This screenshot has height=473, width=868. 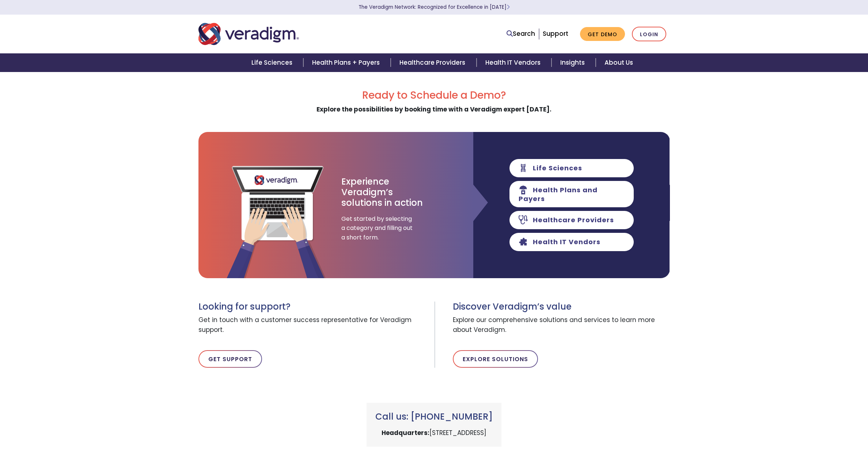 What do you see at coordinates (574, 63) in the screenshot?
I see `a: Insights` at bounding box center [574, 63].